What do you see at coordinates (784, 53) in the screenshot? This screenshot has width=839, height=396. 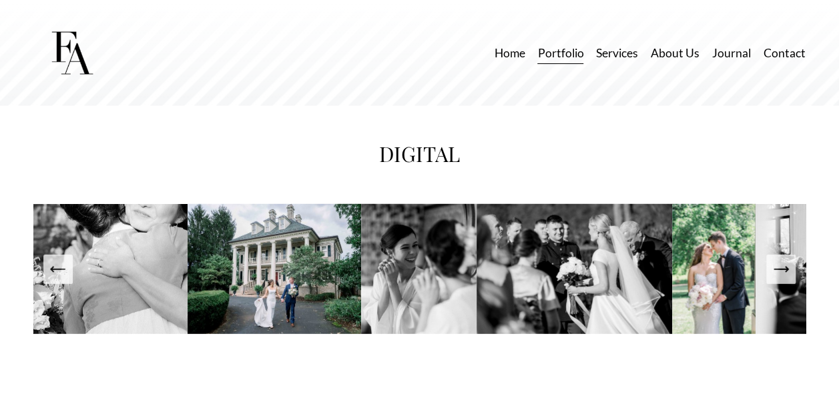 I see `a: Contact` at bounding box center [784, 53].